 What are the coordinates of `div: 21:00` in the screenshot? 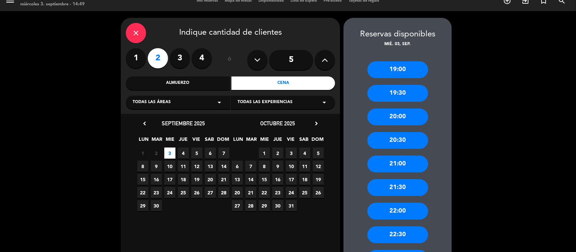 It's located at (398, 164).